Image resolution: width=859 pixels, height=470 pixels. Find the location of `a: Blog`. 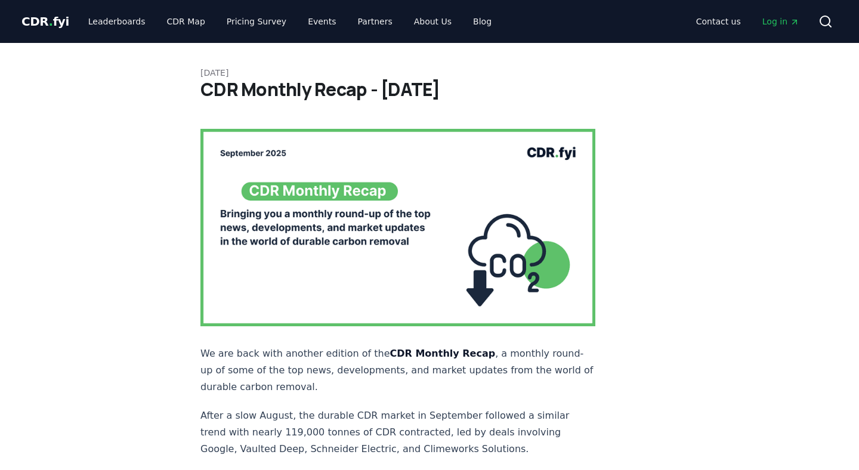

a: Blog is located at coordinates (482, 21).